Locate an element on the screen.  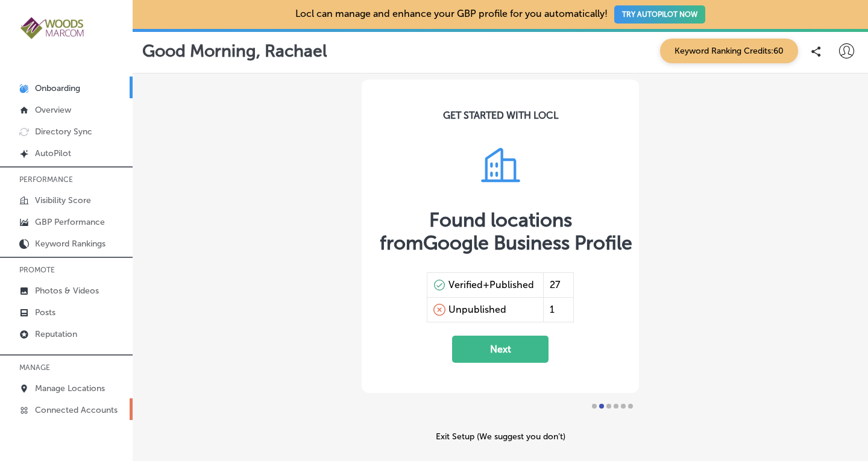
div: Exit Setup (We suggest you don’t) is located at coordinates (500, 436).